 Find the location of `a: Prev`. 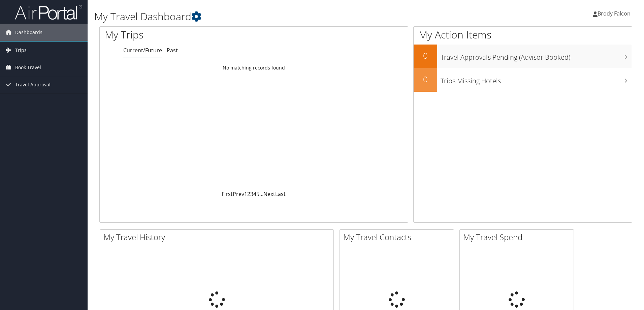

a: Prev is located at coordinates (239, 194).